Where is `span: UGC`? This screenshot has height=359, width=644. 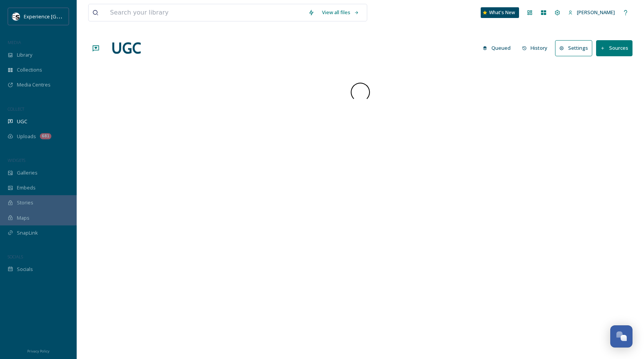 span: UGC is located at coordinates (22, 121).